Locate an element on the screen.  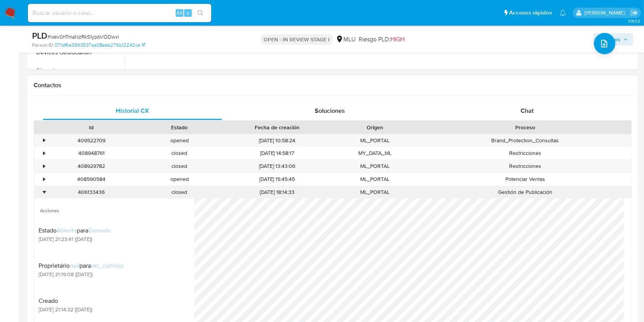
div: Potenciar Ventas is located at coordinates (525, 179).